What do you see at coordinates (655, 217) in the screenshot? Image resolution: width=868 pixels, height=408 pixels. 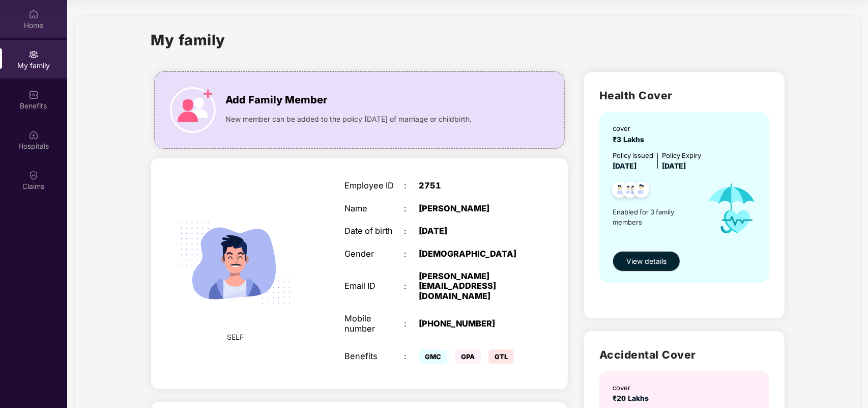 I see `span: Enabled for 3 family members` at bounding box center [655, 217].